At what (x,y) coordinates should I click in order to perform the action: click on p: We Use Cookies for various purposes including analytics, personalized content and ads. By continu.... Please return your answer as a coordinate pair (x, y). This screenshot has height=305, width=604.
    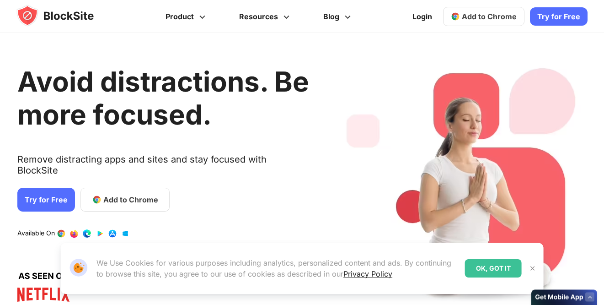
    Looking at the image, I should click on (277, 268).